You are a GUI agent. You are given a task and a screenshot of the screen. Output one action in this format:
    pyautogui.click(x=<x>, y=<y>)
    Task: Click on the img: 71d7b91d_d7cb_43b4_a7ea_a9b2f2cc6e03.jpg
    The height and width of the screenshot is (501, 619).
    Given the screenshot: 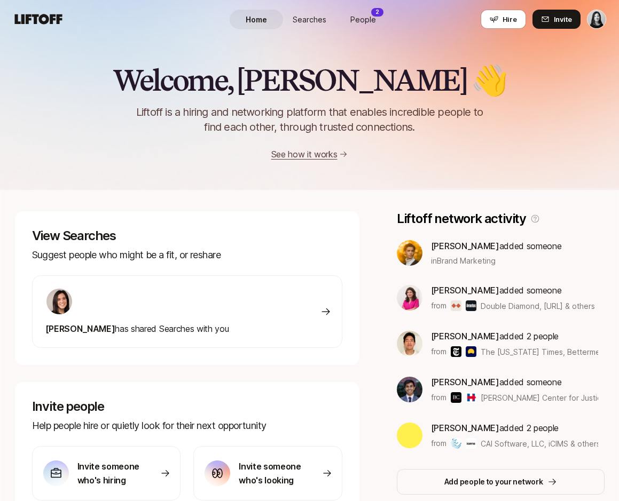 What is the action you would take?
    pyautogui.click(x=59, y=302)
    